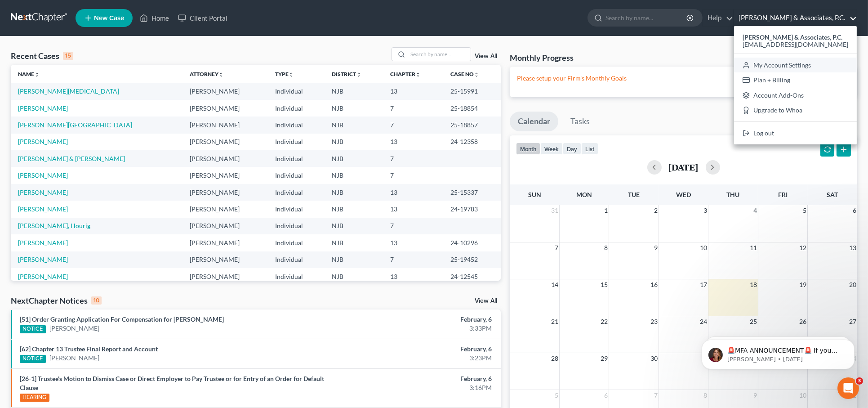 The width and height of the screenshot is (868, 408). What do you see at coordinates (472, 259) in the screenshot?
I see `td: 25-19452` at bounding box center [472, 259].